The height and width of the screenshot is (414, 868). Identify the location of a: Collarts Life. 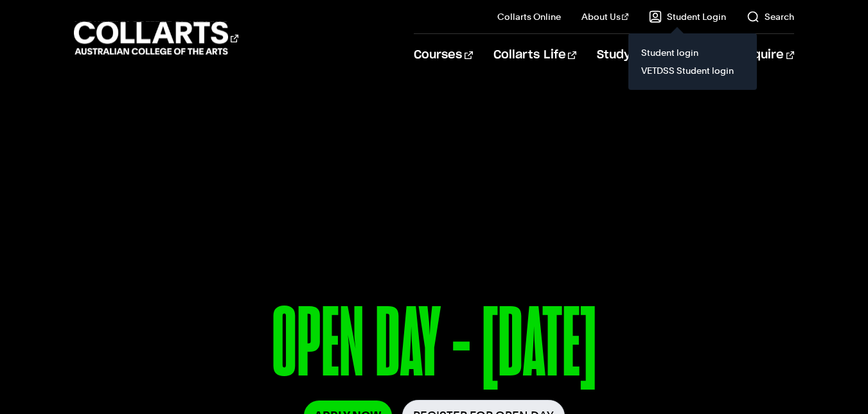
(535, 55).